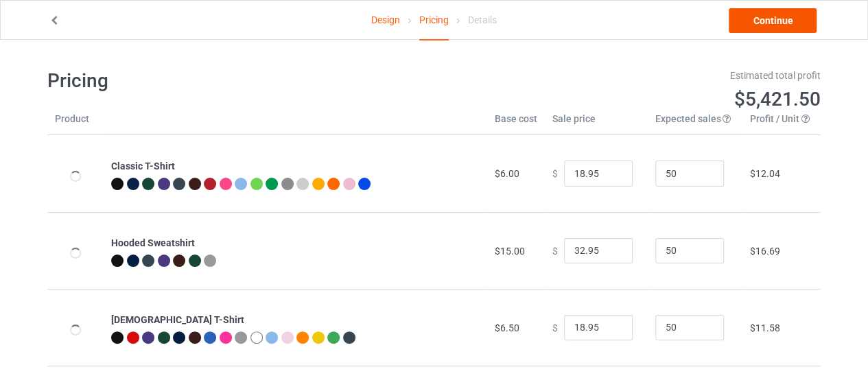 The image size is (868, 378). What do you see at coordinates (765, 328) in the screenshot?
I see `span: $11.58` at bounding box center [765, 328].